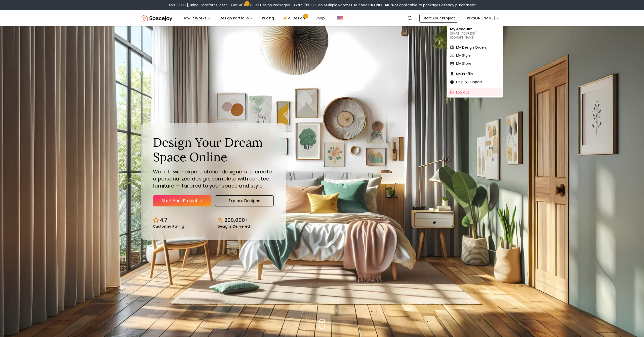 This screenshot has height=337, width=644. Describe the element at coordinates (465, 74) in the screenshot. I see `span: My Profile` at that location.